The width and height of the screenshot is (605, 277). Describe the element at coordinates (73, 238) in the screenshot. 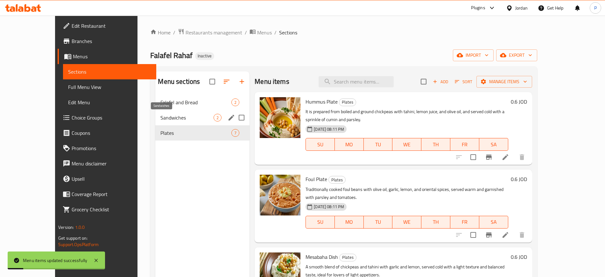

I see `span: Get support on:` at that location.